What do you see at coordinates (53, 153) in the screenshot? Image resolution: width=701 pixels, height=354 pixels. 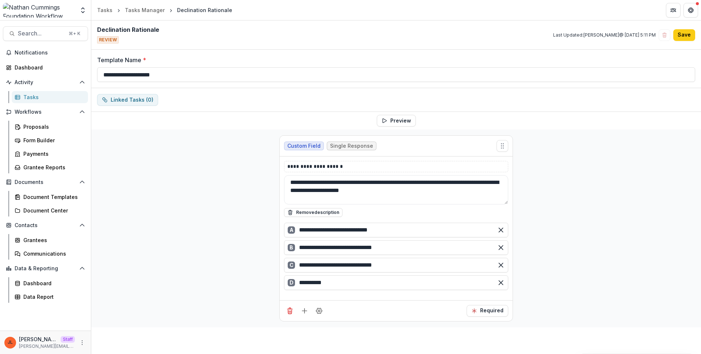 I see `div: Payments` at bounding box center [53, 153].